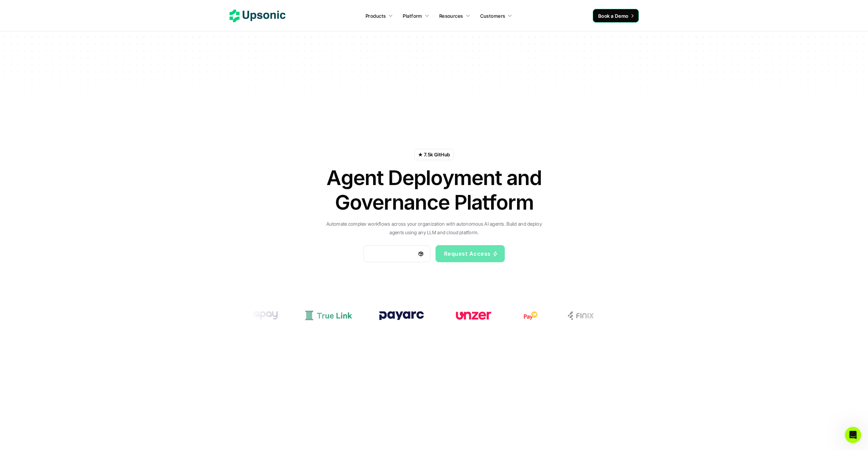 The width and height of the screenshot is (868, 450). What do you see at coordinates (434, 190) in the screenshot?
I see `h1: Agent Deployment and Governance Platform` at bounding box center [434, 190].